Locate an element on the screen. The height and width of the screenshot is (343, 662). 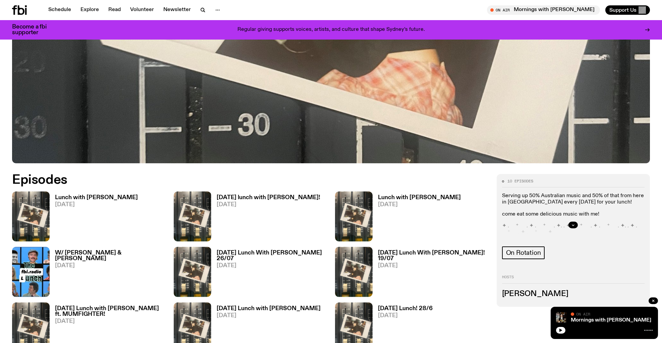
p: Regular giving supports voices, artists, and culture that shape Sydney’s future. is located at coordinates (331, 30).